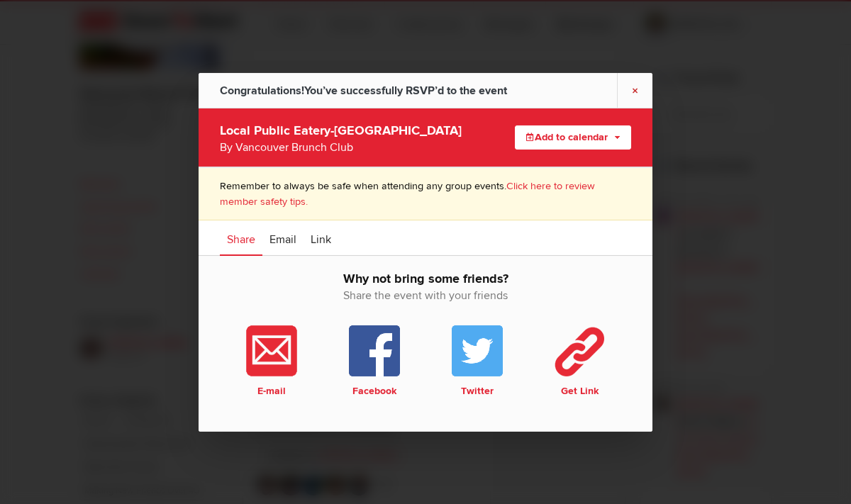  I want to click on span: Share the event with your friends, so click(426, 295).